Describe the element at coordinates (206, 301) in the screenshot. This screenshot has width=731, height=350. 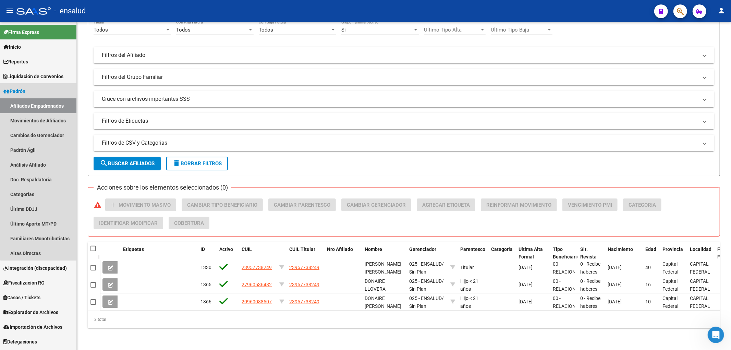
I see `span: 1366` at that location.